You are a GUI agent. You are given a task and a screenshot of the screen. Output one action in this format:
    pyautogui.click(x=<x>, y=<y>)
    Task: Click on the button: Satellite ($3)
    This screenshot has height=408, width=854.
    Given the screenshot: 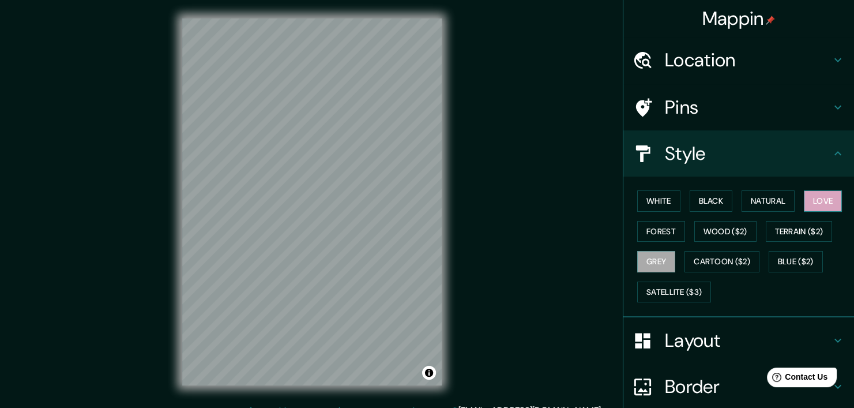 What is the action you would take?
    pyautogui.click(x=674, y=292)
    